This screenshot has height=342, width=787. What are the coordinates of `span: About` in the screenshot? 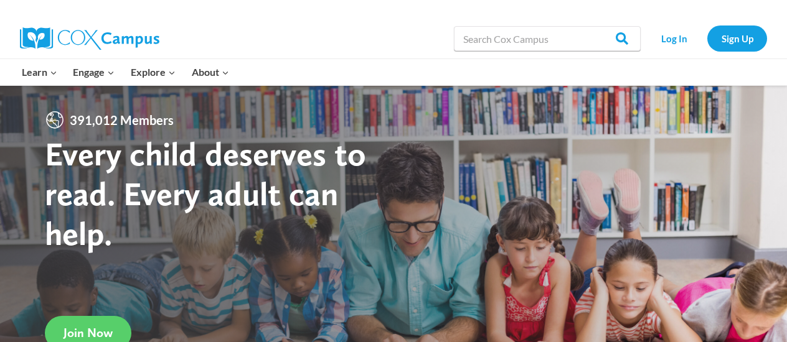 It's located at (210, 72).